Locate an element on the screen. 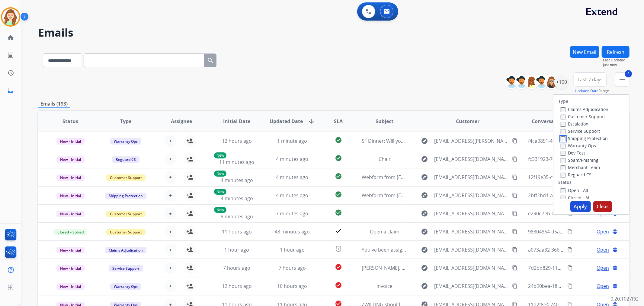  label: Closed - All is located at coordinates (575, 198).